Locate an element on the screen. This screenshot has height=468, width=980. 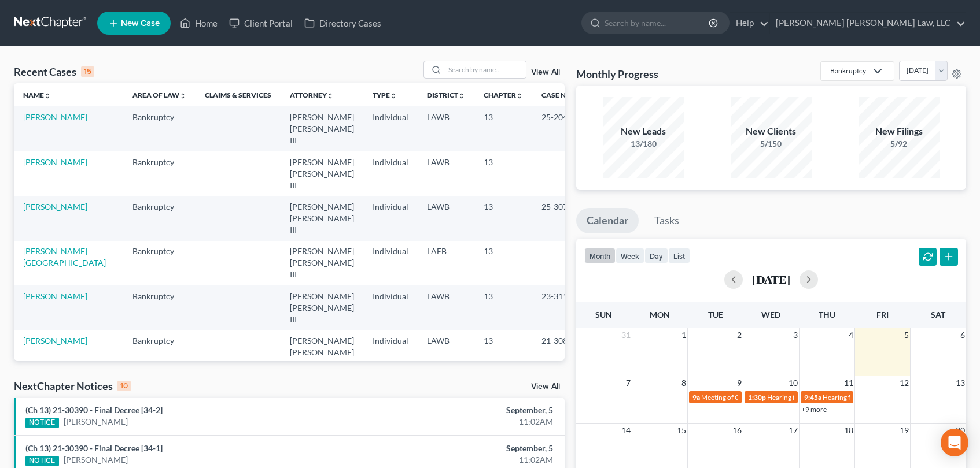
span: 15 is located at coordinates (682, 431).